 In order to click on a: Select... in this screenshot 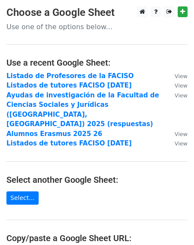, I will do `click(22, 198)`.